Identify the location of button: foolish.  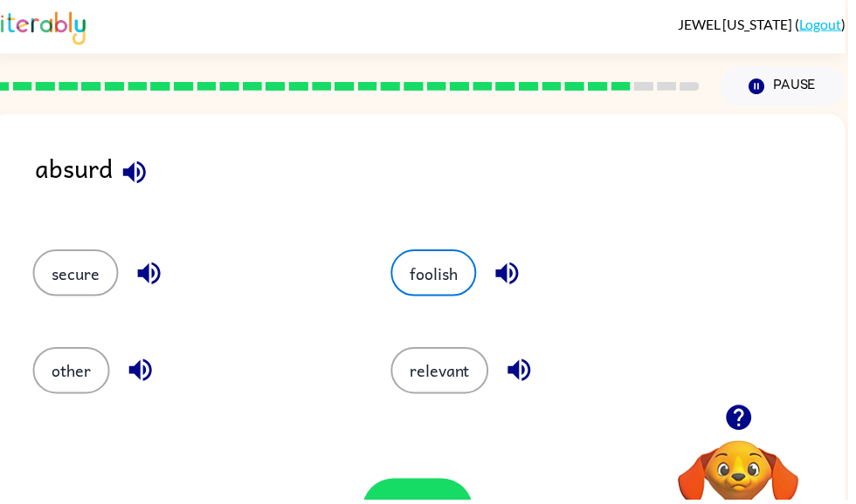
(438, 276).